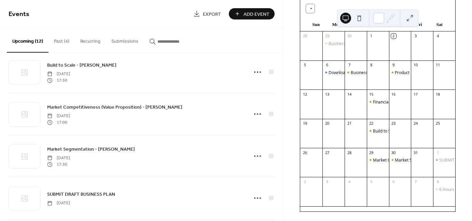  Describe the element at coordinates (356, 72) in the screenshot. I see `div: Business Plan and Revenue Models - Andreas Koupparis` at that location.